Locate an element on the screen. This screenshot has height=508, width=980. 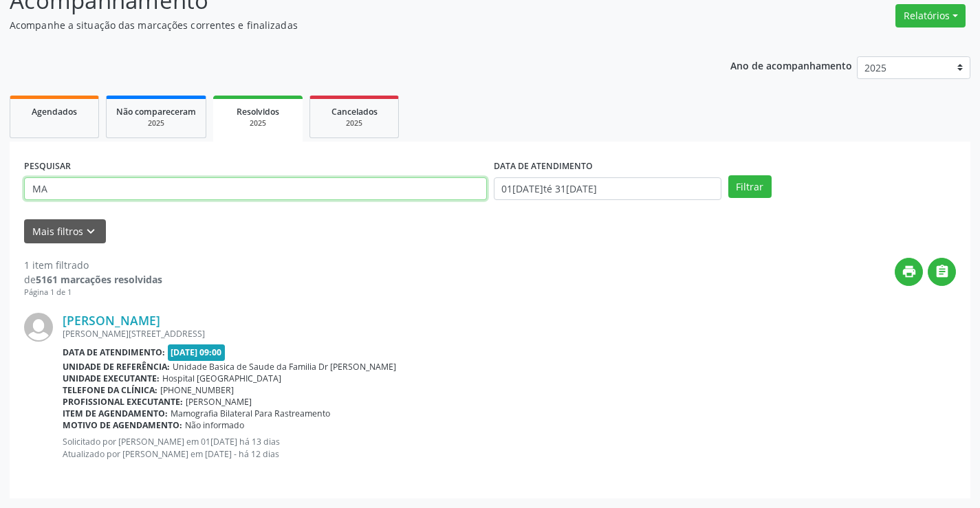
div: Página 1 de 1 is located at coordinates (93, 292).